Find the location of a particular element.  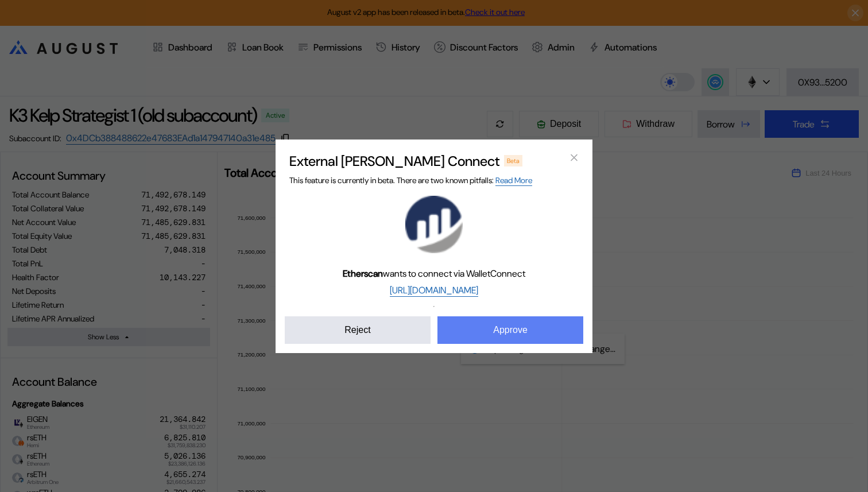

button: Reject is located at coordinates (357, 330).